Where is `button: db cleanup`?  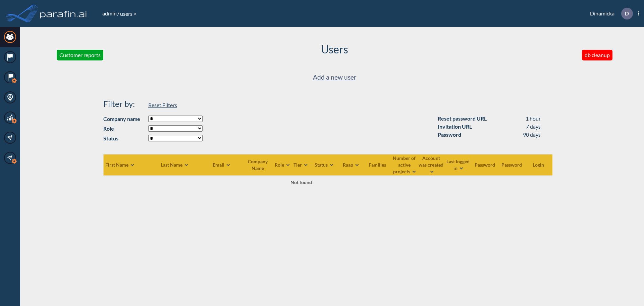
button: db cleanup is located at coordinates (597, 55).